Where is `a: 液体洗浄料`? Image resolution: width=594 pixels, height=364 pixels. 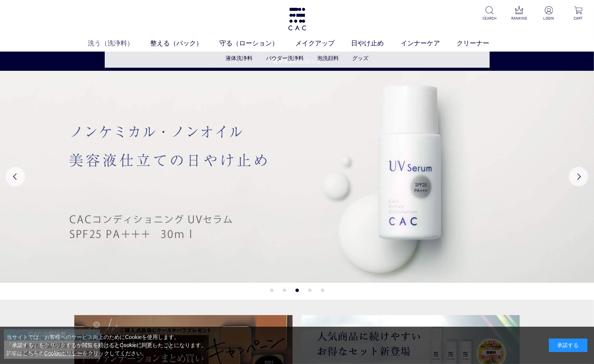 a: 液体洗浄料 is located at coordinates (239, 58).